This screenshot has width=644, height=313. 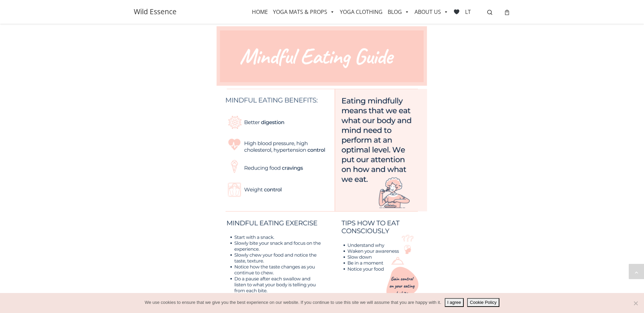 What do you see at coordinates (362, 12) in the screenshot?
I see `a: YOGA CLOTHING` at bounding box center [362, 12].